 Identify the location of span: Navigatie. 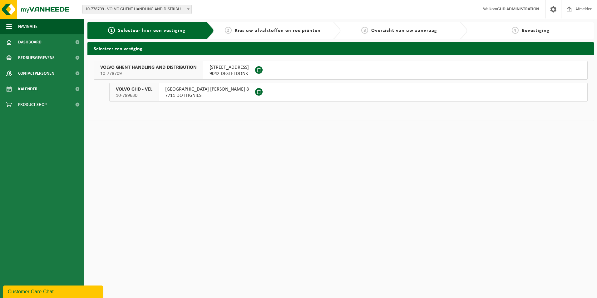
(28, 27).